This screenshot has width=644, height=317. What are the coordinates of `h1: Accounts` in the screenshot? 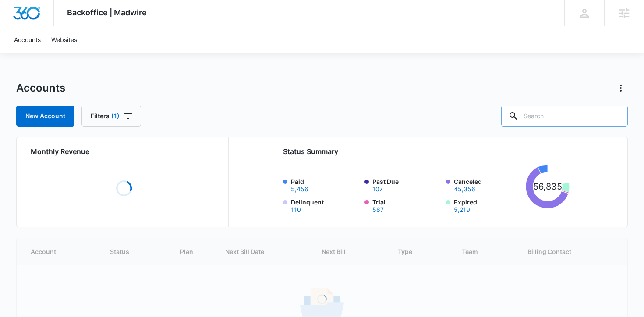 It's located at (41, 88).